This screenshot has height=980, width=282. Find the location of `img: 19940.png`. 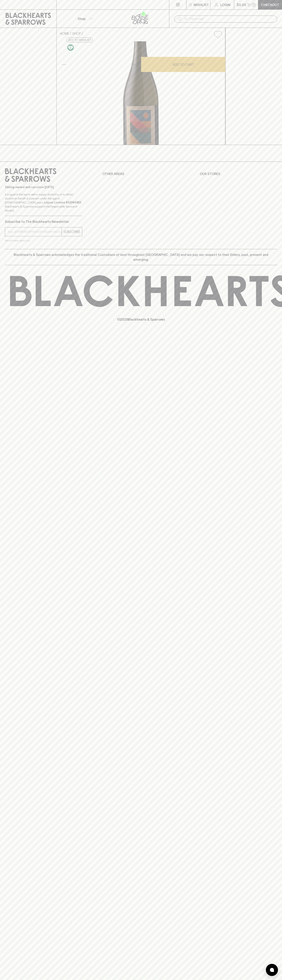

img: 19940.png is located at coordinates (141, 93).